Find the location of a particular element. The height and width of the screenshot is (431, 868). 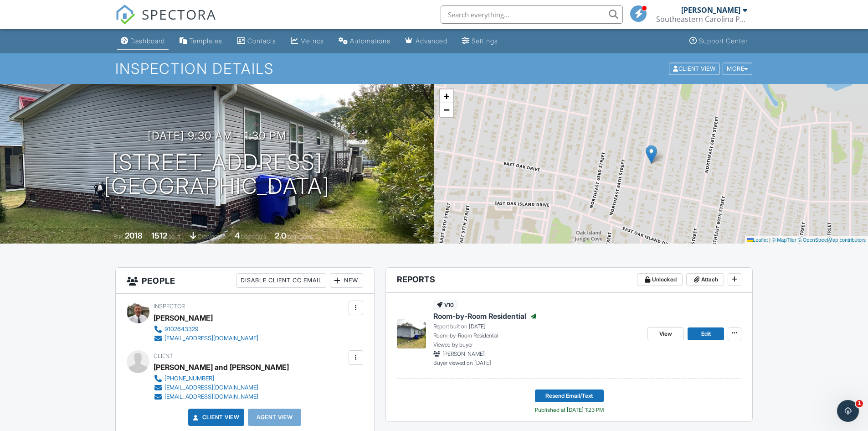

a: Support Center is located at coordinates (719, 41).